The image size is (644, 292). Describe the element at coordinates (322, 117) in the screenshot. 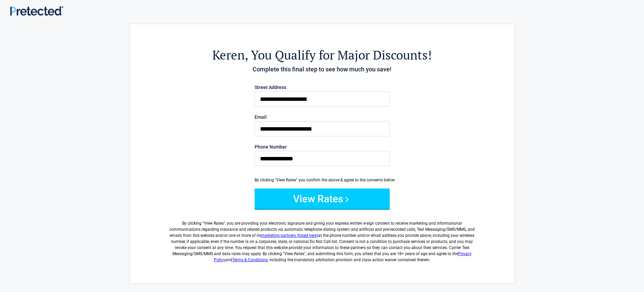

I see `label: Email` at that location.